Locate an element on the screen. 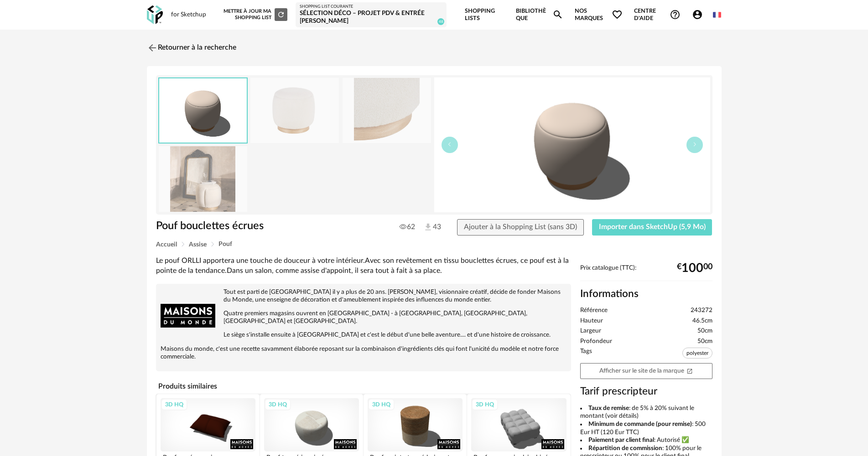  img: brand logo is located at coordinates (188, 316).